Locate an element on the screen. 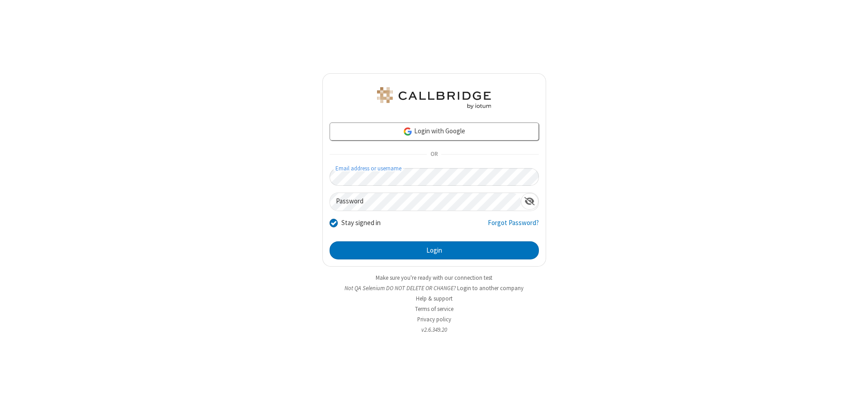 This screenshot has width=868, height=414. button: Login is located at coordinates (434, 250).